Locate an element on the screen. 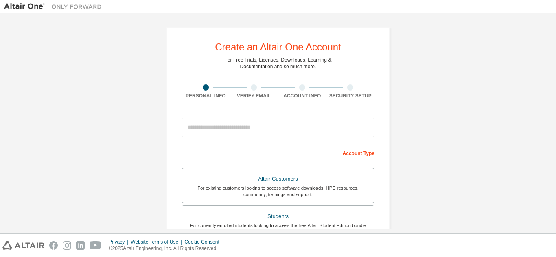 The height and width of the screenshot is (257, 556). div: Personal Info is located at coordinates (205, 96).